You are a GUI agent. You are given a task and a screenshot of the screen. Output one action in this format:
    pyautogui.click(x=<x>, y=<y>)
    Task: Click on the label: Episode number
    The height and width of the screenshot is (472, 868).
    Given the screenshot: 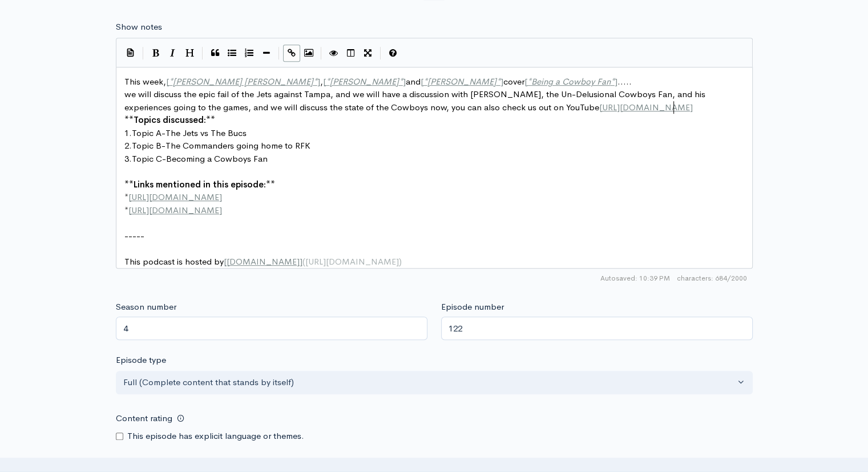 What is the action you would take?
    pyautogui.click(x=472, y=307)
    